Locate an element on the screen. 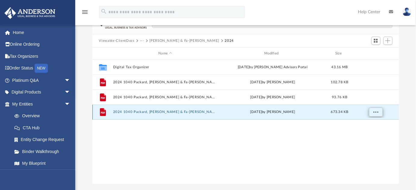  button: Switch to Grid View is located at coordinates (376, 41).